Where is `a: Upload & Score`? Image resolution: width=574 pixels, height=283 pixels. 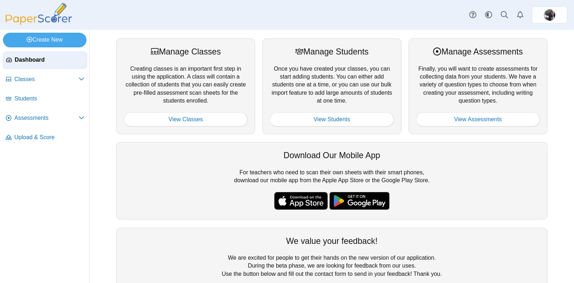
a: Upload & Score is located at coordinates (45, 138).